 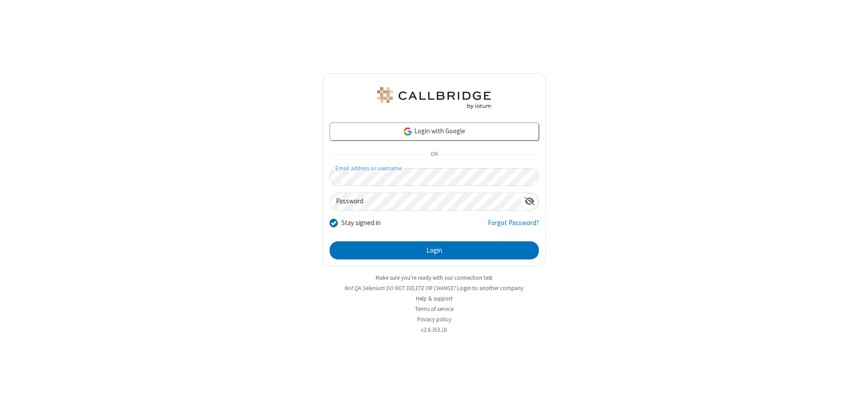 What do you see at coordinates (434, 319) in the screenshot?
I see `a: Privacy policy` at bounding box center [434, 319].